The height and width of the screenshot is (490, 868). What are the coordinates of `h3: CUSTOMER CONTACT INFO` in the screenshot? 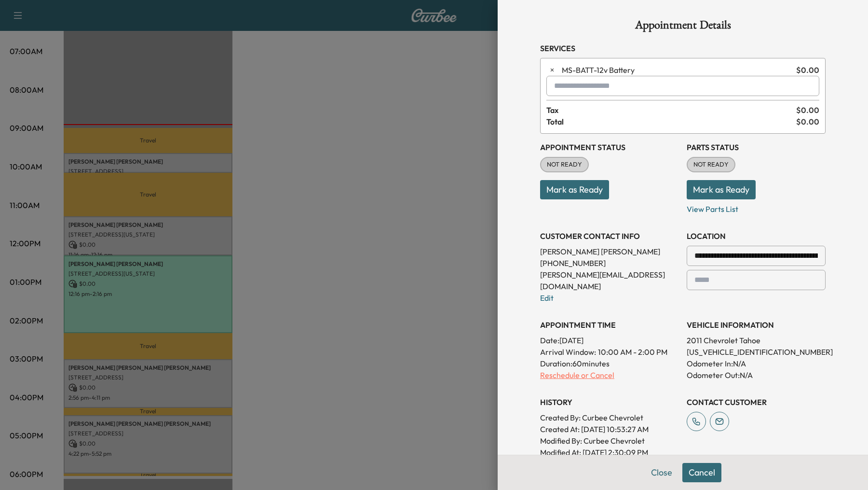 It's located at (610, 236).